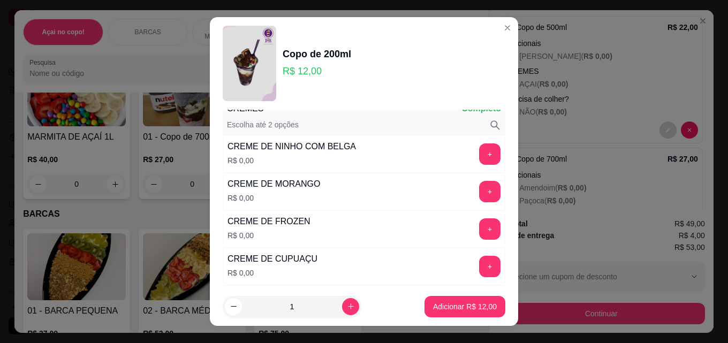  I want to click on div: Copo de 200ml, so click(317, 54).